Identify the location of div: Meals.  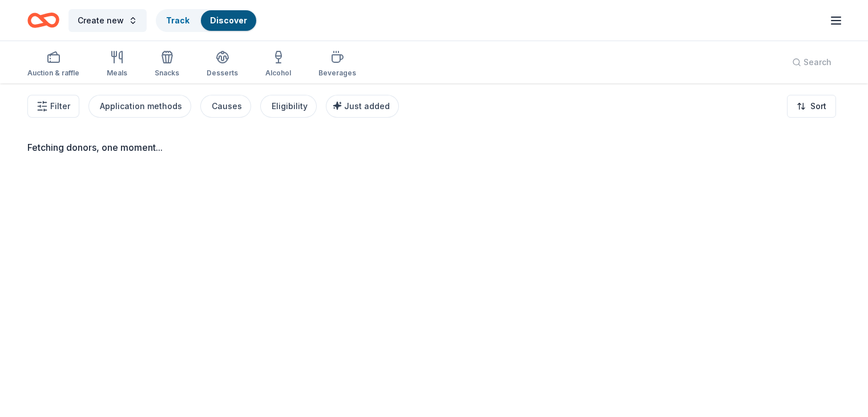
(117, 73).